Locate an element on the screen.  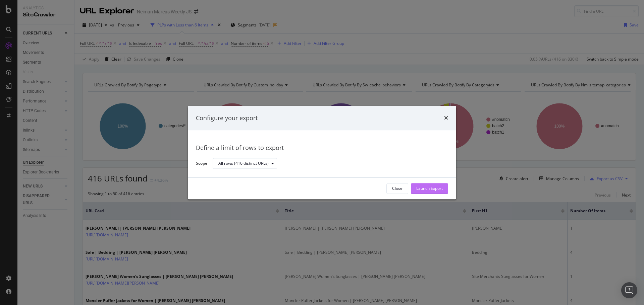
div: Configure your export is located at coordinates (226, 119).